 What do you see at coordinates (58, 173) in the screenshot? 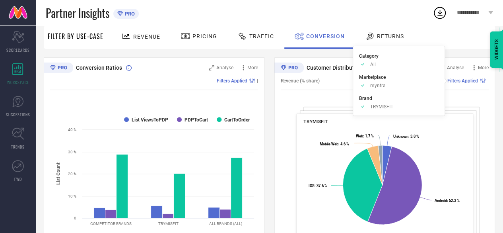
I see `tspan: List Count` at bounding box center [58, 173].